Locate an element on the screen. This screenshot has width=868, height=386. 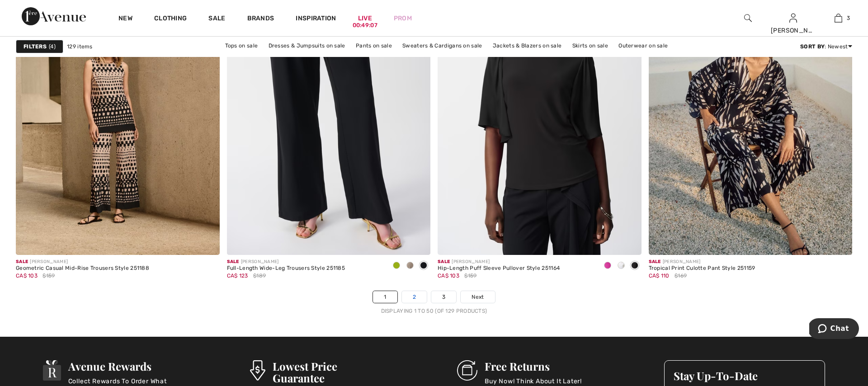
a: New is located at coordinates (125, 19).